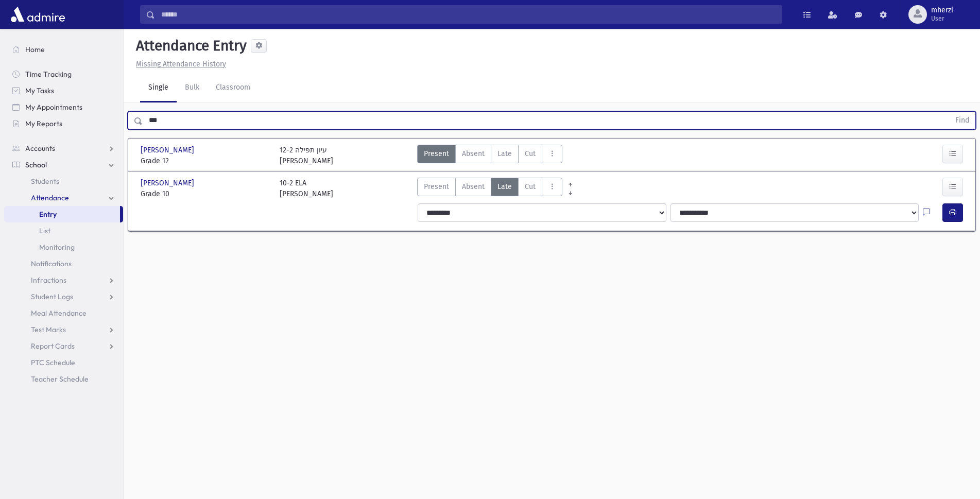 The height and width of the screenshot is (499, 980). I want to click on span: Grade 12, so click(205, 161).